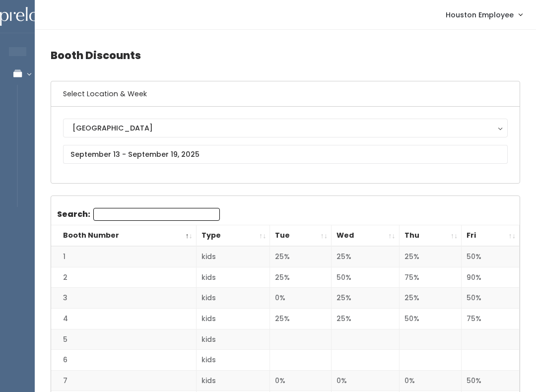 This screenshot has width=536, height=392. Describe the element at coordinates (139, 214) in the screenshot. I see `label: Search:` at that location.